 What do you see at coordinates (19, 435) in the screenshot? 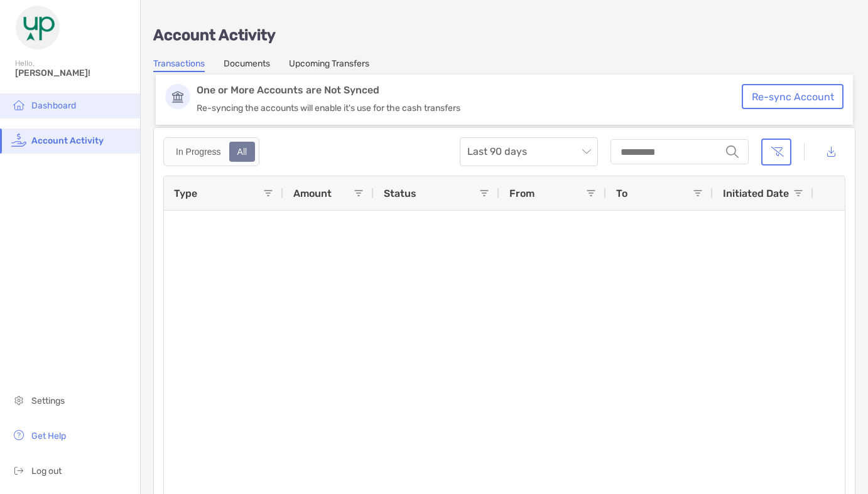
I see `img: get-help icon` at bounding box center [19, 435].